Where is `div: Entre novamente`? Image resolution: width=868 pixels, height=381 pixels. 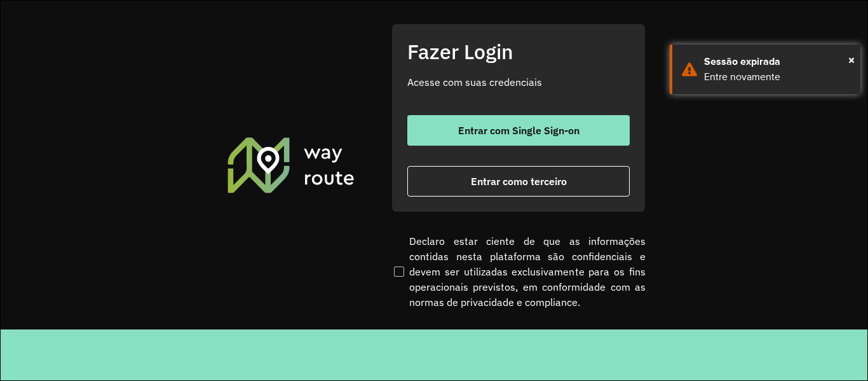
div: Entre novamente is located at coordinates (777, 77).